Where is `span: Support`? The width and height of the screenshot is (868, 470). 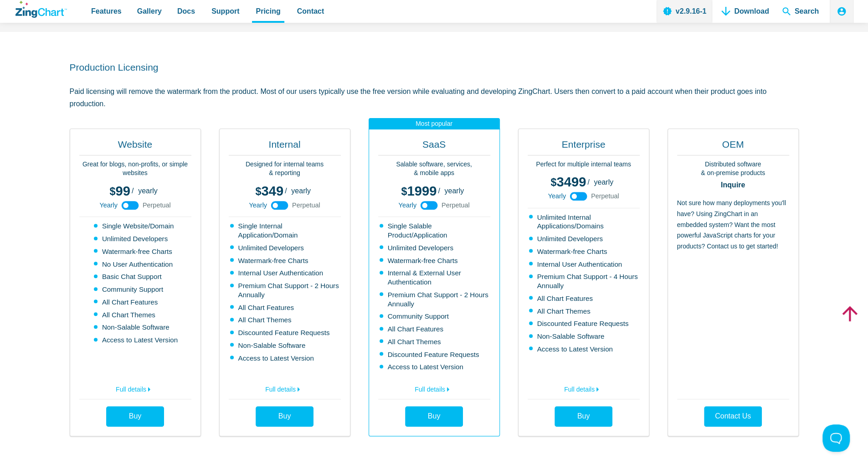
span: Support is located at coordinates (225, 11).